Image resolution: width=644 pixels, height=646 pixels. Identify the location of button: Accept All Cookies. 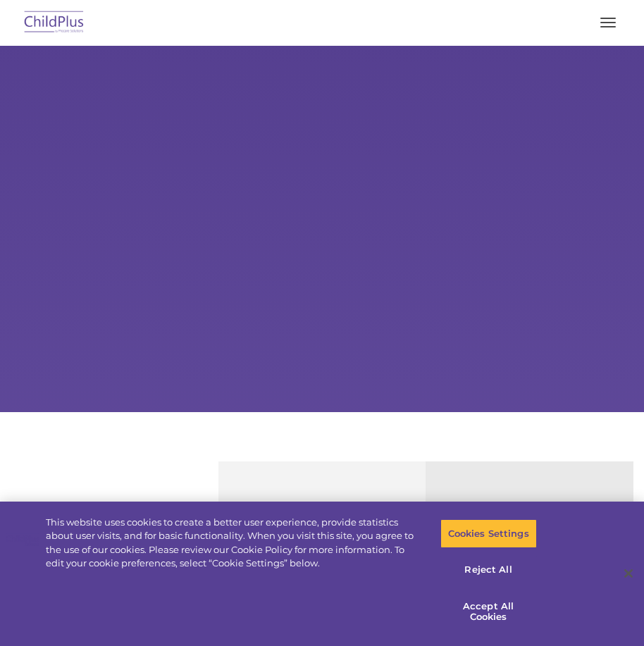
(488, 611).